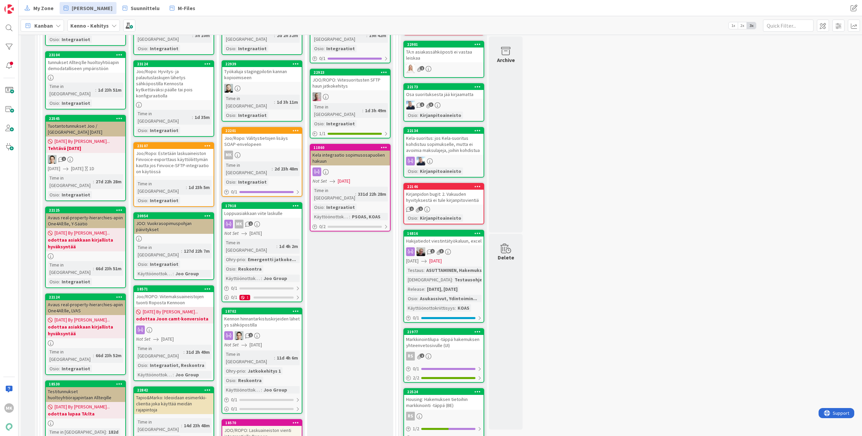 This screenshot has height=436, width=862. What do you see at coordinates (90, 26) in the screenshot?
I see `b: Kenno - Kehitys` at bounding box center [90, 26].